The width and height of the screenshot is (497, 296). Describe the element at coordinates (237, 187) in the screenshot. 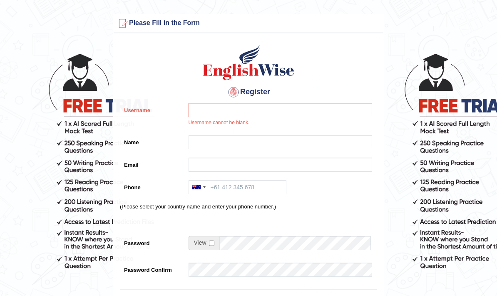

I see `input: +61 412 345 678` at that location.